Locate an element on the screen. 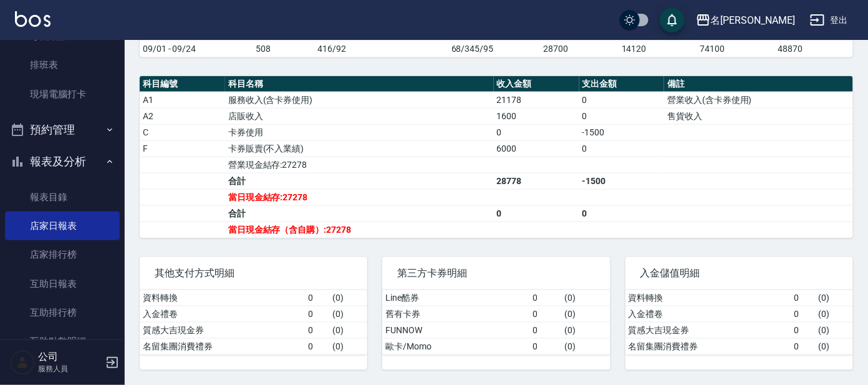  th: 支出金額 is located at coordinates (622, 84).